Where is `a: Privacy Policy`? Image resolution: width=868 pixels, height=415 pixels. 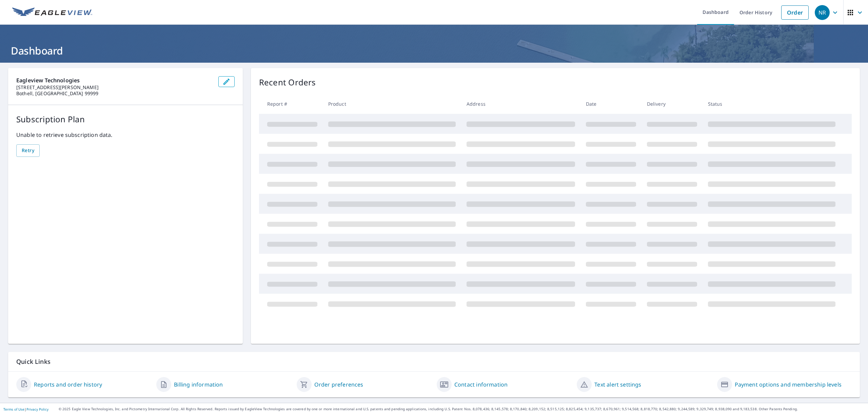 a: Privacy Policy is located at coordinates (37, 409).